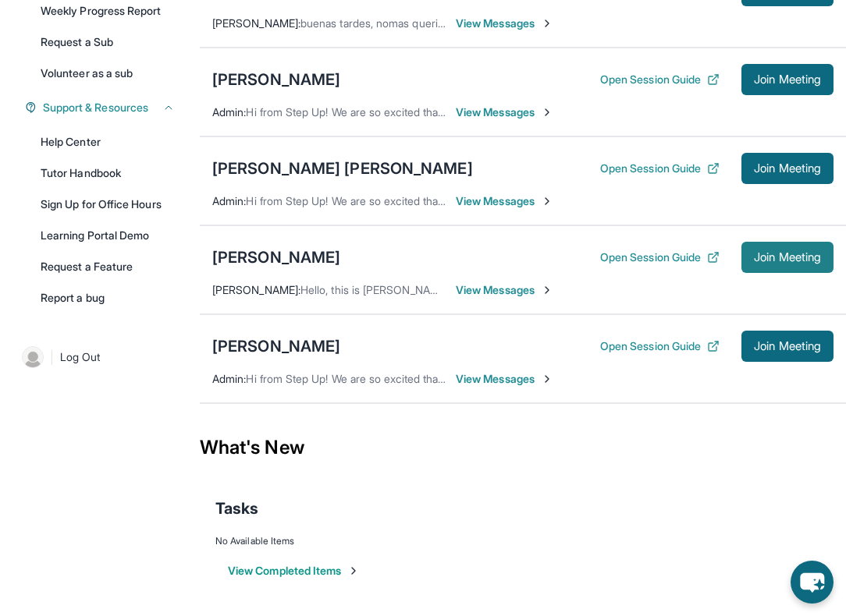  What do you see at coordinates (108, 205) in the screenshot?
I see `a: Sign Up for Office Hours` at bounding box center [108, 205].